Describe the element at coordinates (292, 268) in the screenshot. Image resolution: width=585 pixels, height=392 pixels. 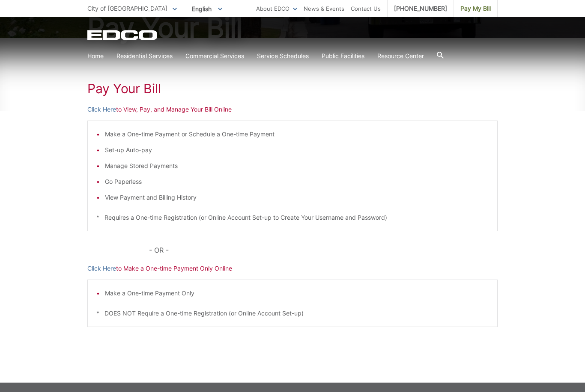
I see `p: to Make a One-time Payment Only Online` at that location.